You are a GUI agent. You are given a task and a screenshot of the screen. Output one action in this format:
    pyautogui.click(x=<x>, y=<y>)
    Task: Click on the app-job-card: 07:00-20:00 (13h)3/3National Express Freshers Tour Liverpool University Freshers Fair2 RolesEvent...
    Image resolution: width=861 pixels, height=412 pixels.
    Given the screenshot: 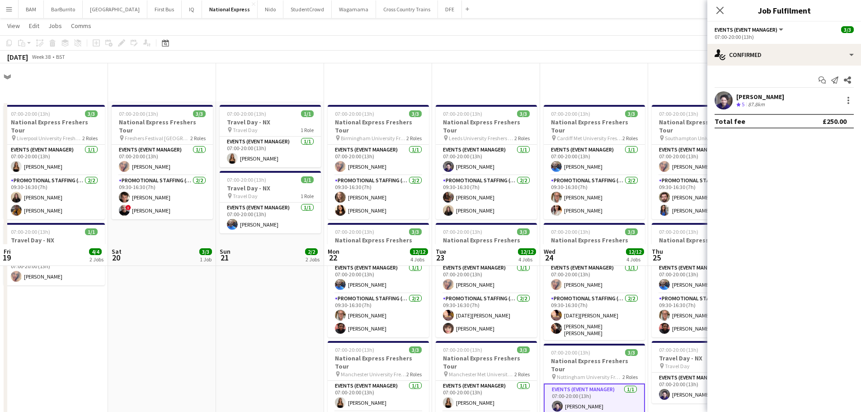 What is the action you would take?
    pyautogui.click(x=54, y=162)
    